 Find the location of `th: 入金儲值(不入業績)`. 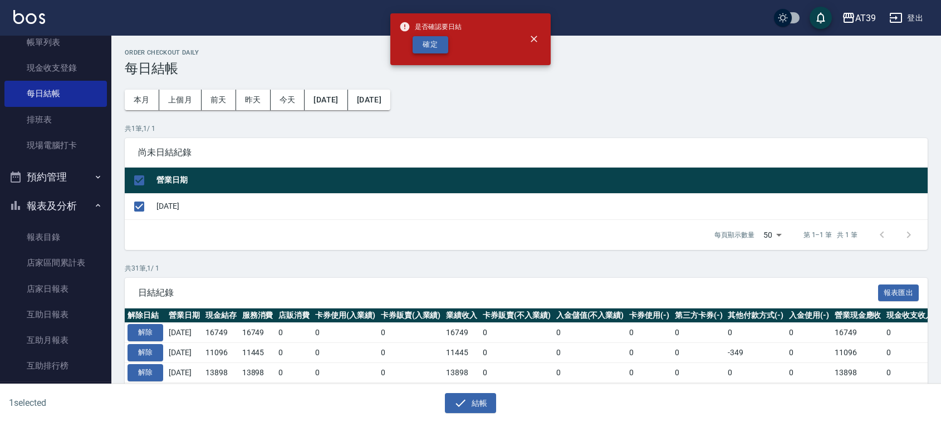

th: 入金儲值(不入業績) is located at coordinates (590, 316).